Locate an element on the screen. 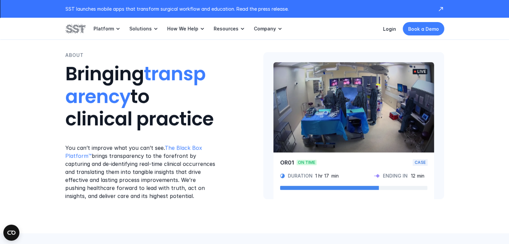 Image resolution: width=509 pixels, height=244 pixels. p: SST launches mobile apps that transform surgical workflow and education. Read the press release. is located at coordinates (248, 9).